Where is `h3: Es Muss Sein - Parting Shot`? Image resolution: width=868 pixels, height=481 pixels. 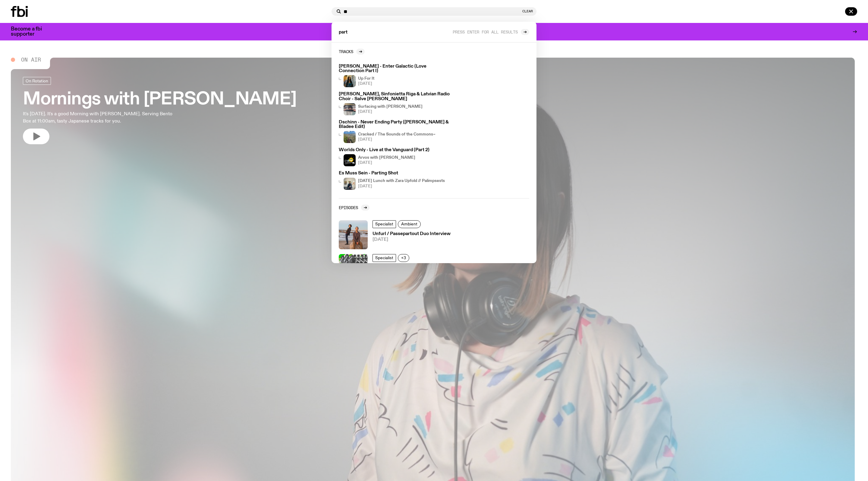 h3: Es Muss Sein - Parting Shot is located at coordinates (394, 173).